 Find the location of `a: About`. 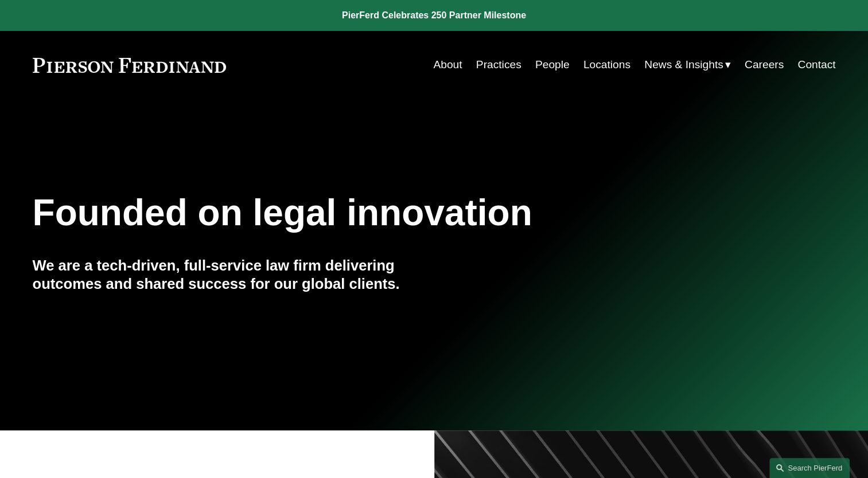

a: About is located at coordinates (447, 65).